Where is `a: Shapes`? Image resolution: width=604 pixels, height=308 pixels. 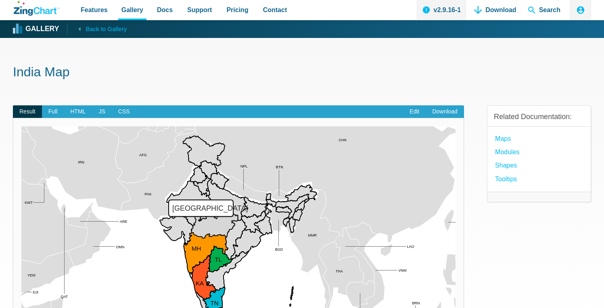
a: Shapes is located at coordinates (506, 165).